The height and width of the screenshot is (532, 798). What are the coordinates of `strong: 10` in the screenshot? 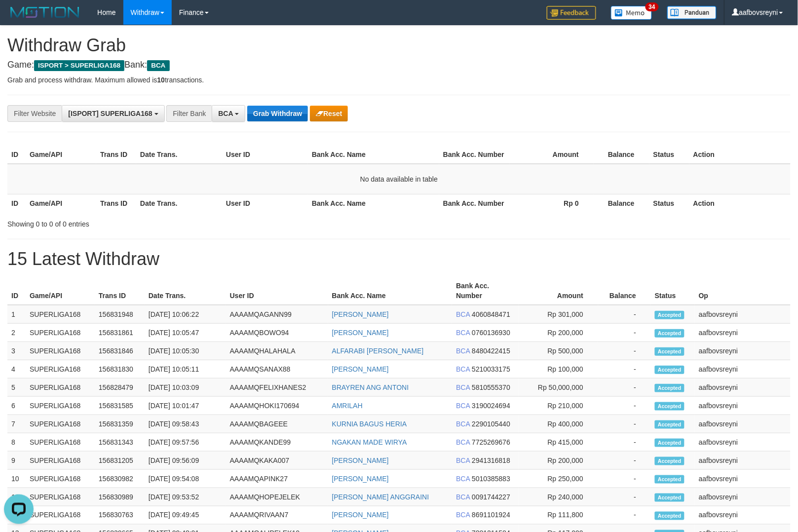 It's located at (160, 80).